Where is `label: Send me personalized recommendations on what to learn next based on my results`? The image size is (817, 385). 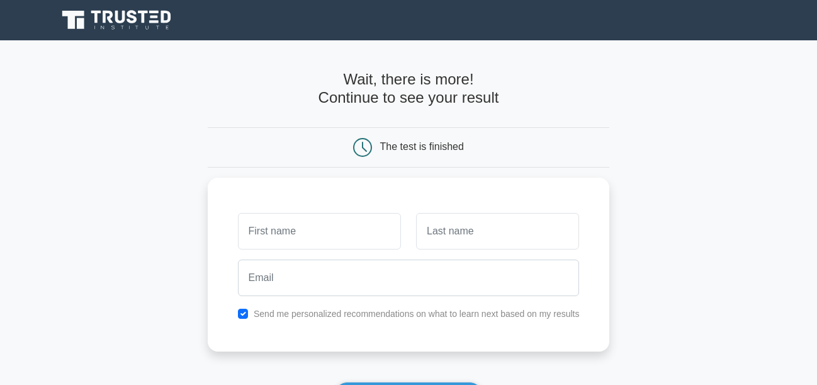
label: Send me personalized recommendations on what to learn next based on my results is located at coordinates (417, 313).